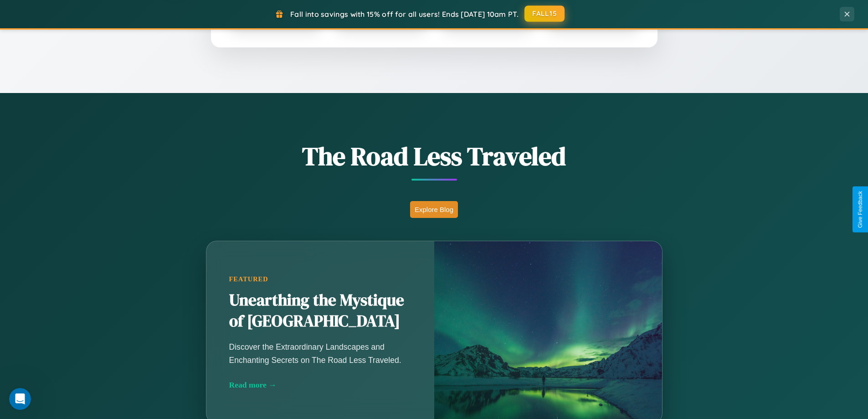  I want to click on p: Discover the Extraordinary Landscapes and Enchanting Secrets on The Road Less Traveled., so click(320, 353).